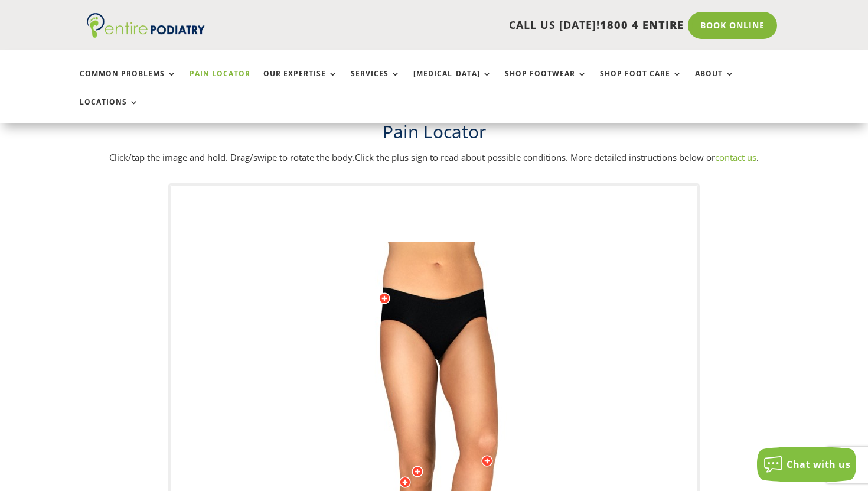 The height and width of the screenshot is (491, 868). Describe the element at coordinates (232, 157) in the screenshot. I see `span: Click/tap the image and hold. Drag/swipe to rotate the body.` at that location.